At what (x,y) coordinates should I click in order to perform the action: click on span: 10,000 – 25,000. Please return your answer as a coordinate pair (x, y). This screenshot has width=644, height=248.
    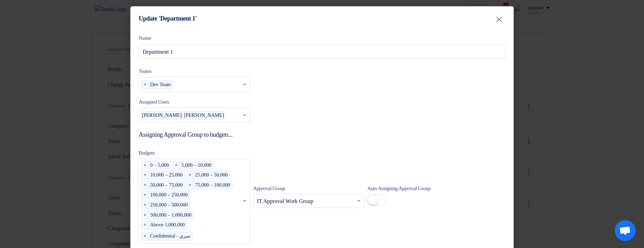
    Looking at the image, I should click on (167, 175).